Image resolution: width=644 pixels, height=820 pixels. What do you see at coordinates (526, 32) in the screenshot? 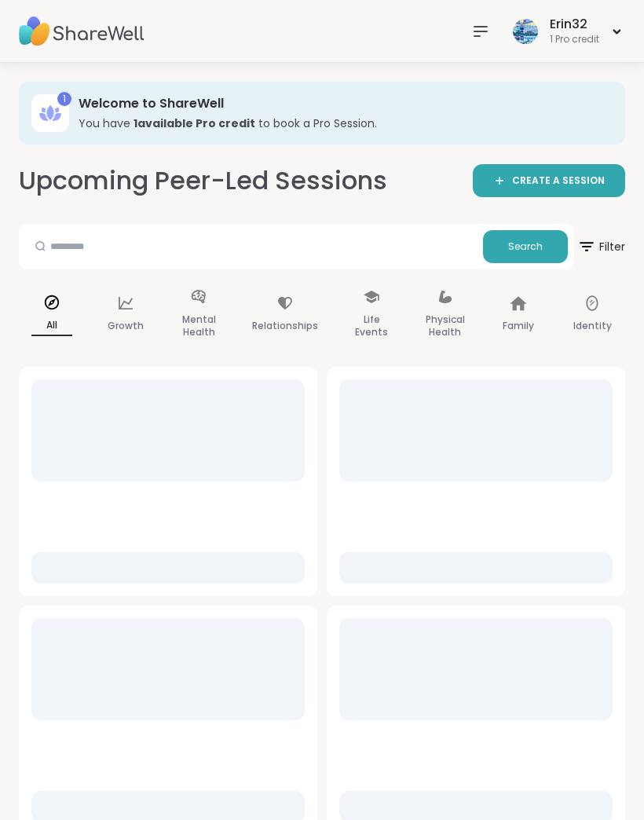
I see `img: Erin32` at bounding box center [526, 32].